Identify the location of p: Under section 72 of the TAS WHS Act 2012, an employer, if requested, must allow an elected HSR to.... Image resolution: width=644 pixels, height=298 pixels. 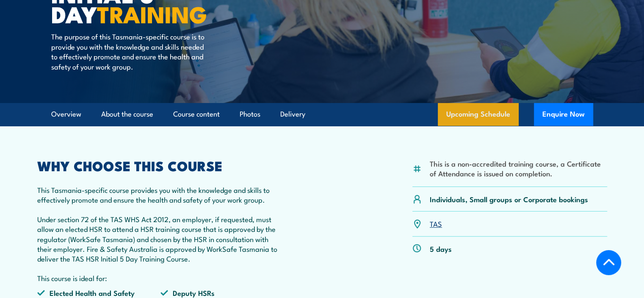
(161, 239).